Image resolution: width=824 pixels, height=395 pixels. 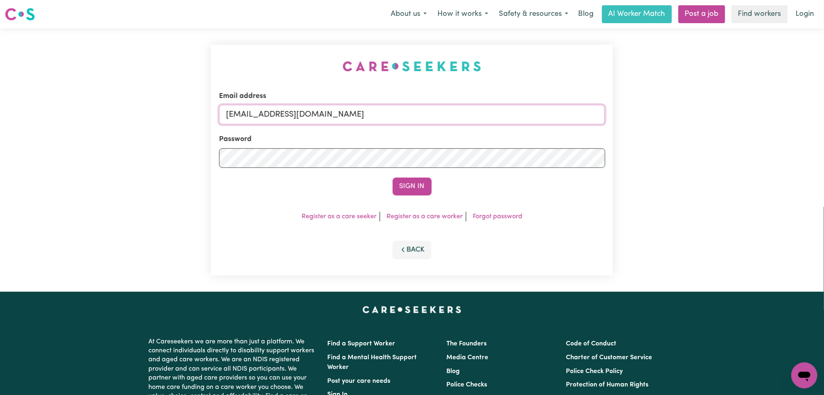 I want to click on a: The Founders, so click(x=467, y=344).